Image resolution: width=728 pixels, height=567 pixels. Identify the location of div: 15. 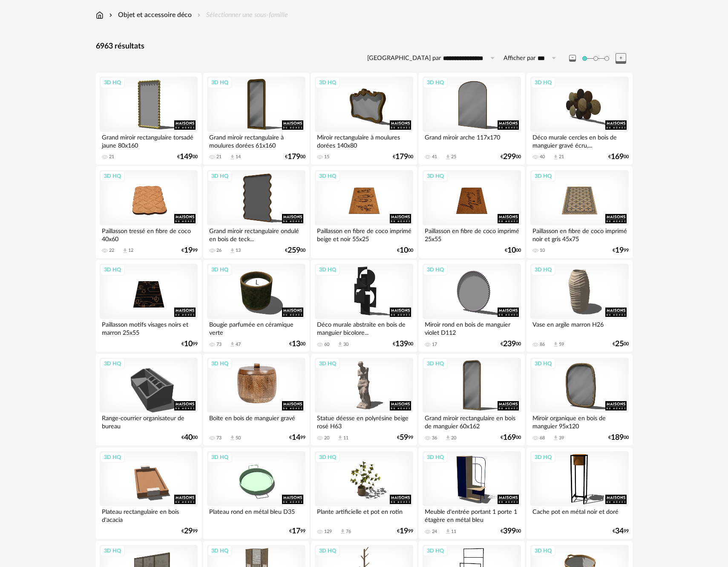
(327, 157).